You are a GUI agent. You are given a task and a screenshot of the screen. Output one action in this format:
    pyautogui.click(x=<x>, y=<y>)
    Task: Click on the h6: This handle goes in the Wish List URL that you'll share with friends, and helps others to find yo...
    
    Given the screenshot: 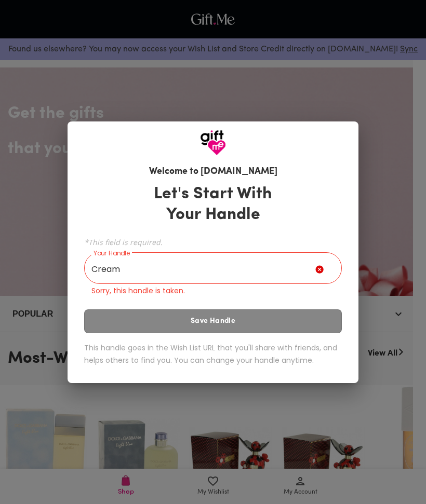 What is the action you would take?
    pyautogui.click(x=213, y=354)
    